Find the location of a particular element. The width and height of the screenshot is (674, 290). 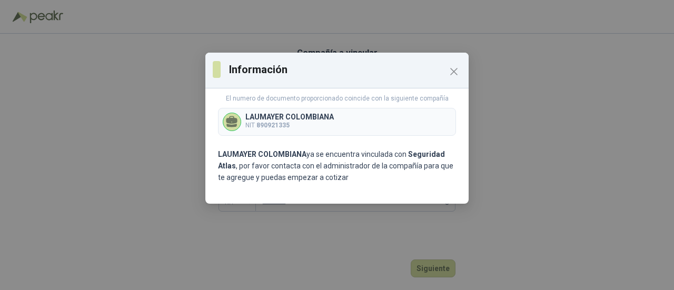

b: 890921335 is located at coordinates (273, 125).